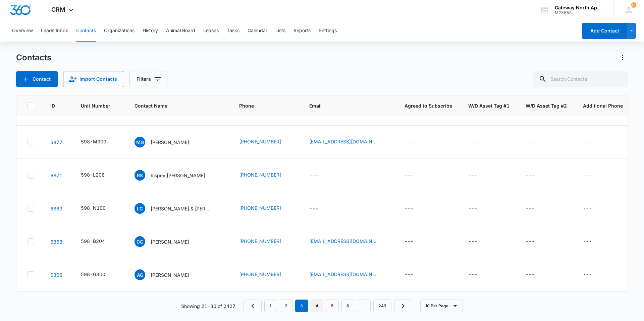  I want to click on span: MG, so click(140, 142).